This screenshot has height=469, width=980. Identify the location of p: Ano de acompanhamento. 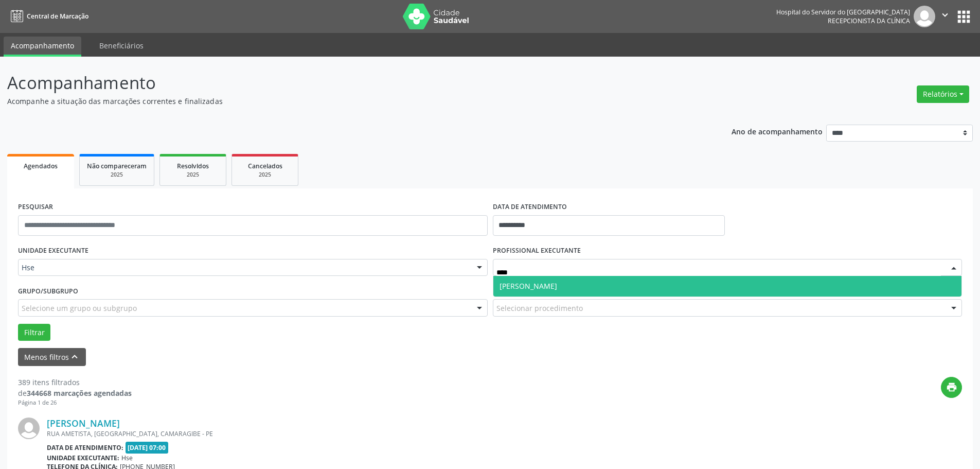
(777, 131).